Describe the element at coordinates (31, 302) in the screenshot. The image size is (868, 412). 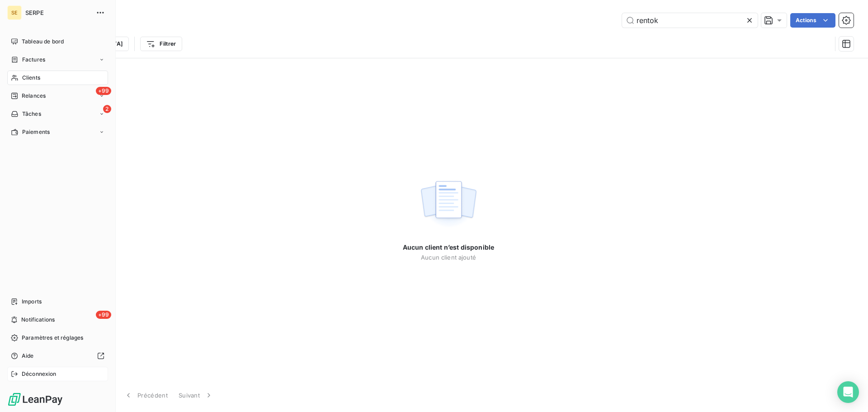
I see `span: Imports` at that location.